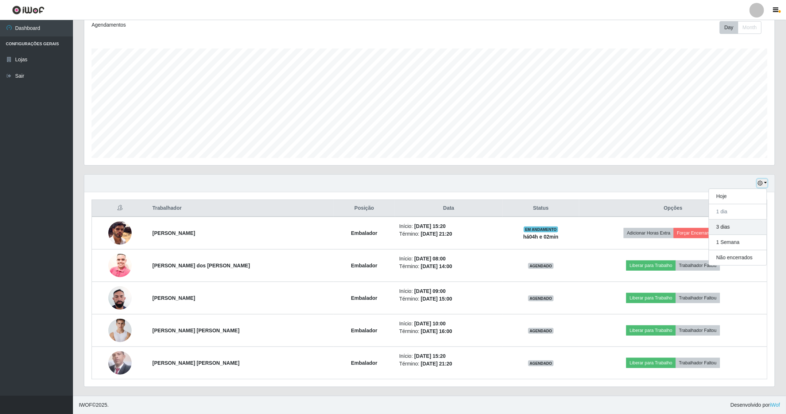 This screenshot has width=786, height=414. I want to click on th: Posição, so click(364, 208).